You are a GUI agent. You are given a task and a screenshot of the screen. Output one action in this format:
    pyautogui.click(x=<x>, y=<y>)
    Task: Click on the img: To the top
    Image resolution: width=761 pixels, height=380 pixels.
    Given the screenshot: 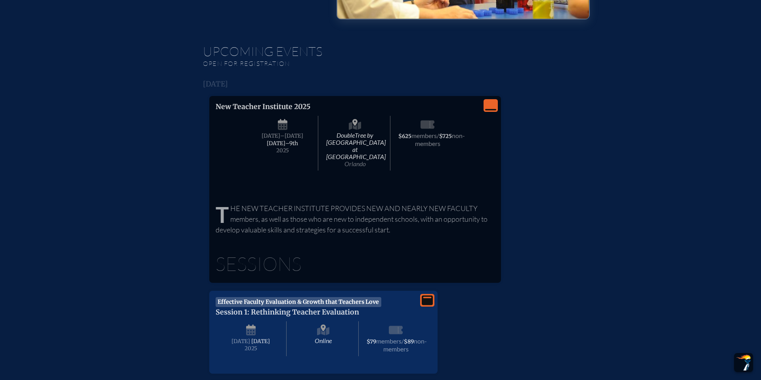 What is the action you would take?
    pyautogui.click(x=744, y=362)
    